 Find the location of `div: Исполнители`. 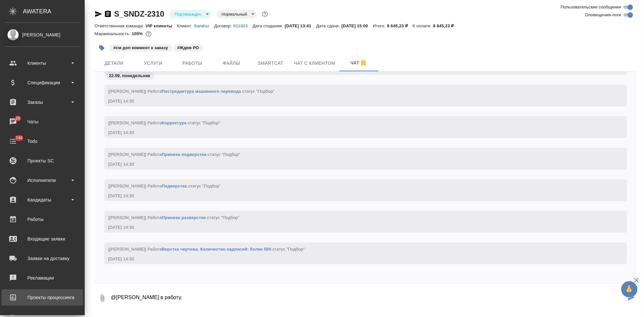

div: Исполнители is located at coordinates (42, 180).